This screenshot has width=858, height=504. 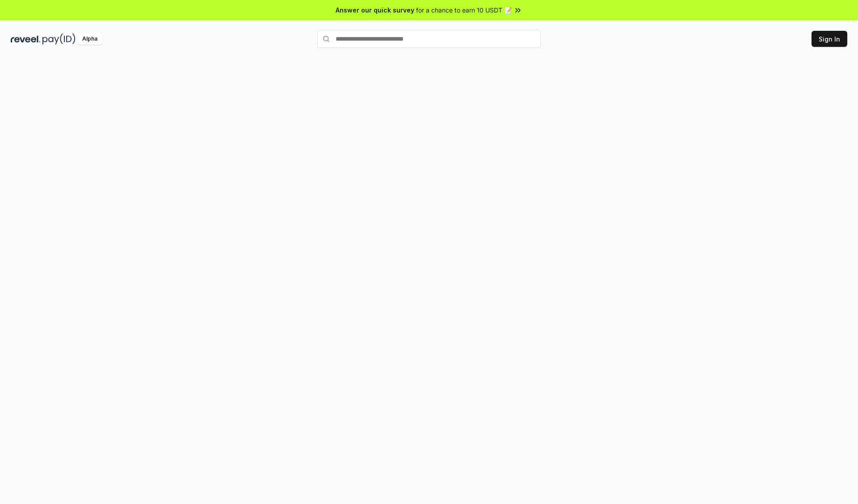 What do you see at coordinates (89, 39) in the screenshot?
I see `div: Alpha` at bounding box center [89, 39].